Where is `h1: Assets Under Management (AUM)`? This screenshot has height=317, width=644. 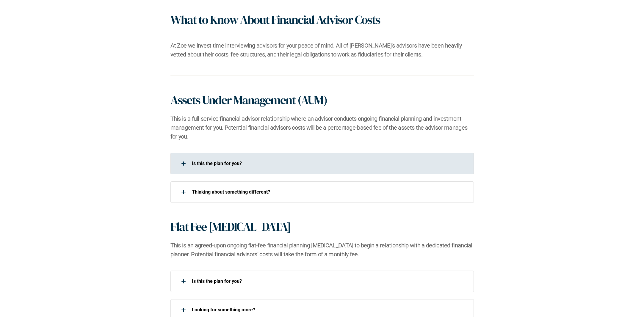
h1: Assets Under Management (AUM) is located at coordinates (249, 100).